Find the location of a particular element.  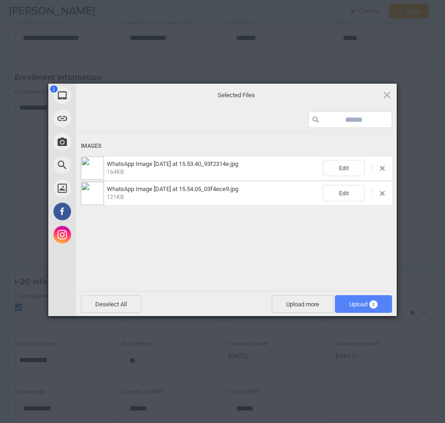

span: Selected Files is located at coordinates (237, 95).